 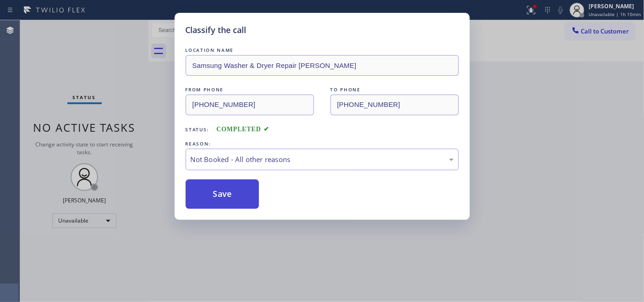 I want to click on h5: Classify the call, so click(x=216, y=30).